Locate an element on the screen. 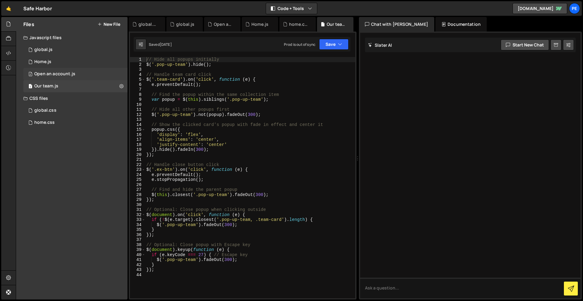 The image size is (583, 301). div: 18 is located at coordinates (137, 145).